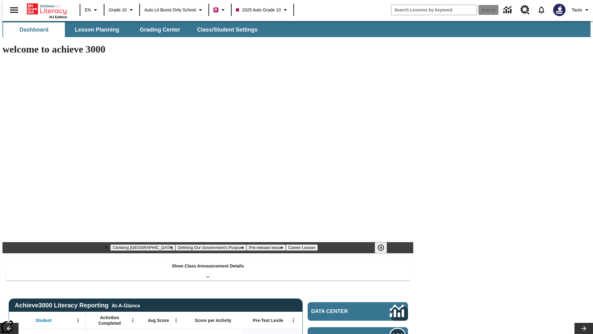 This screenshot has height=334, width=593. Describe the element at coordinates (160, 30) in the screenshot. I see `span: Grading Center` at that location.